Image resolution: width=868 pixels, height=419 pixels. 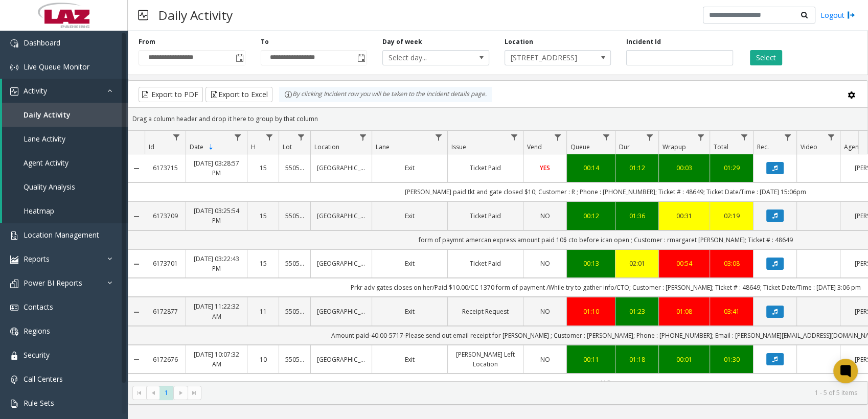 I want to click on a: 03:41, so click(x=731, y=311).